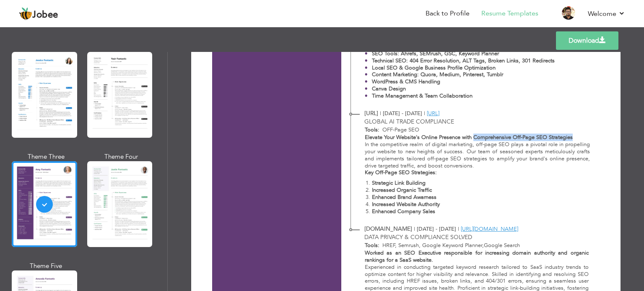 This screenshot has width=644, height=291. What do you see at coordinates (434, 68) in the screenshot?
I see `strong: Local SEO & Google Business Profile Optimization` at bounding box center [434, 68].